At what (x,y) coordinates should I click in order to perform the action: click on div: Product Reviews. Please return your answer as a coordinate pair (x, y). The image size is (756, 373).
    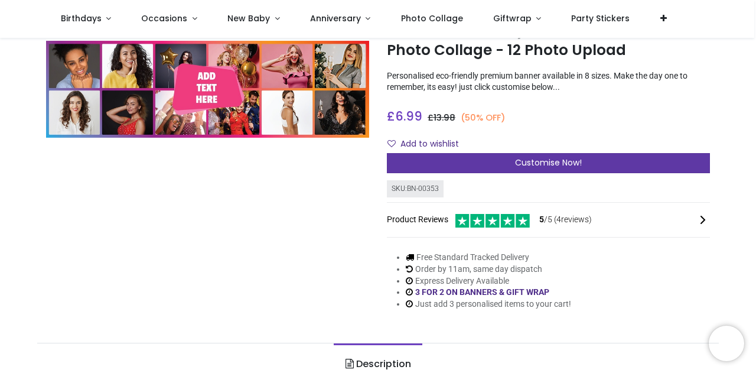
    Looking at the image, I should click on (548, 220).